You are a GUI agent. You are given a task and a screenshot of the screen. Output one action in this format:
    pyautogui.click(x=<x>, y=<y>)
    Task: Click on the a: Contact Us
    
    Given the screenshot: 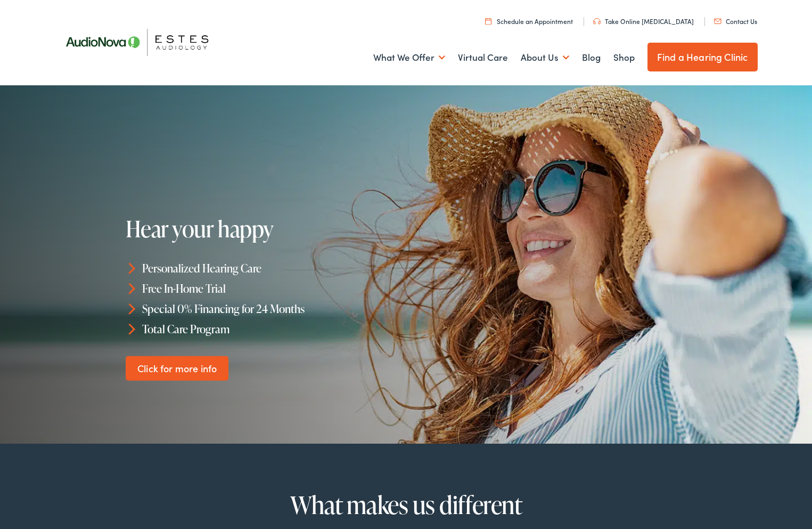 What is the action you would take?
    pyautogui.click(x=735, y=20)
    